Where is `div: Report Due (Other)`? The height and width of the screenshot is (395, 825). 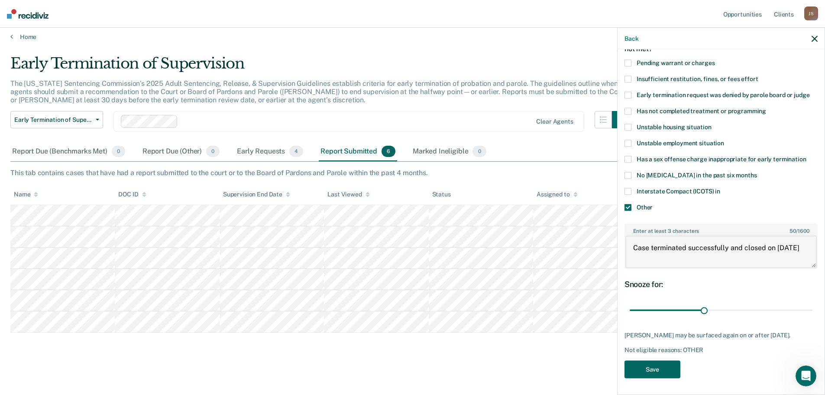 div: Report Due (Other) is located at coordinates (181, 152).